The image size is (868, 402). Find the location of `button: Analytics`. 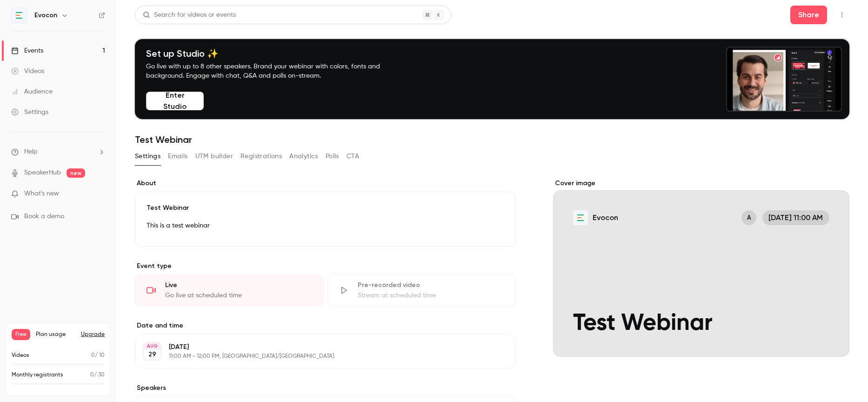

button: Analytics is located at coordinates (304, 156).